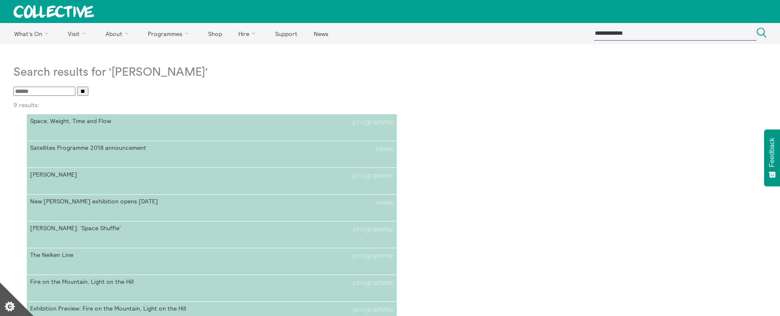 This screenshot has height=316, width=780. What do you see at coordinates (215, 34) in the screenshot?
I see `a: Shop` at bounding box center [215, 34].